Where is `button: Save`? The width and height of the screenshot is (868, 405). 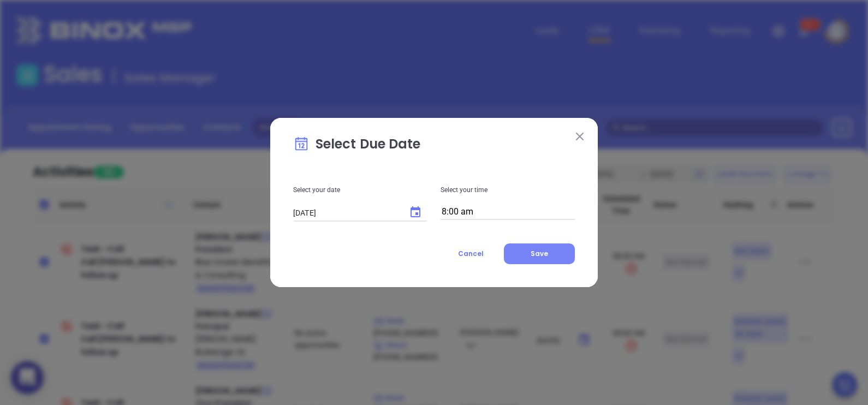
button: Save is located at coordinates (539, 254).